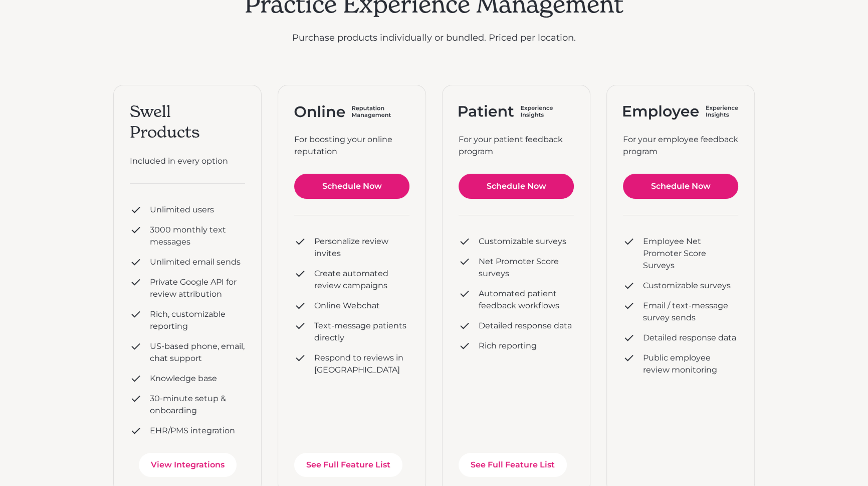 The width and height of the screenshot is (868, 486). I want to click on div: Unlimited users, so click(182, 210).